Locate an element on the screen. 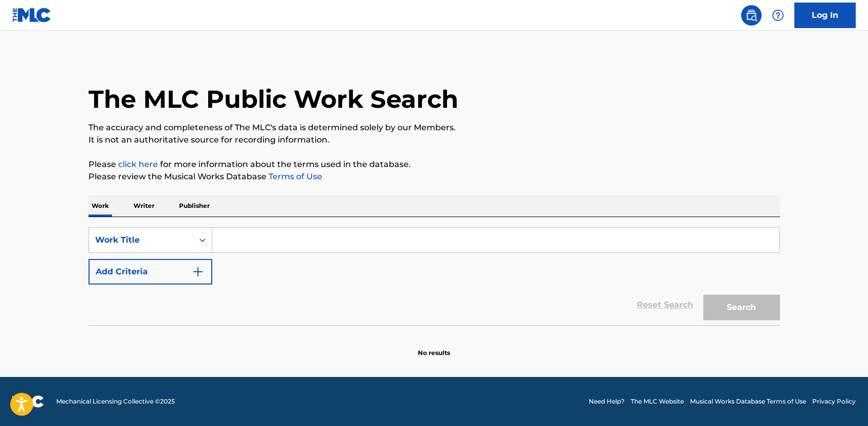 The image size is (868, 426). button: Add Criteria is located at coordinates (150, 272).